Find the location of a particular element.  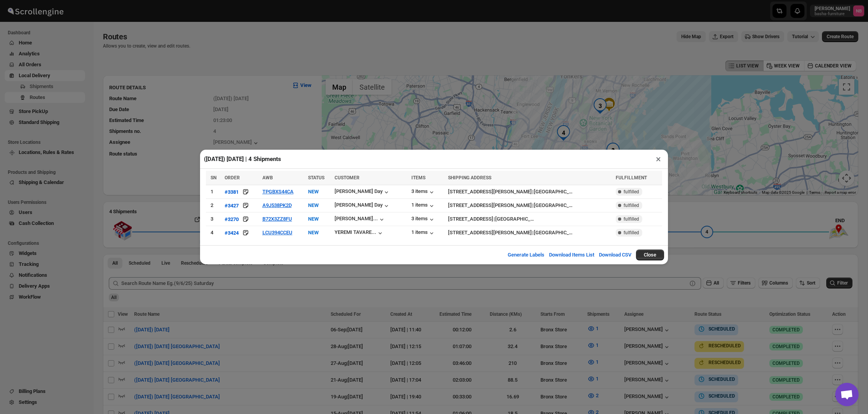

button: #3427 is located at coordinates (232, 205).